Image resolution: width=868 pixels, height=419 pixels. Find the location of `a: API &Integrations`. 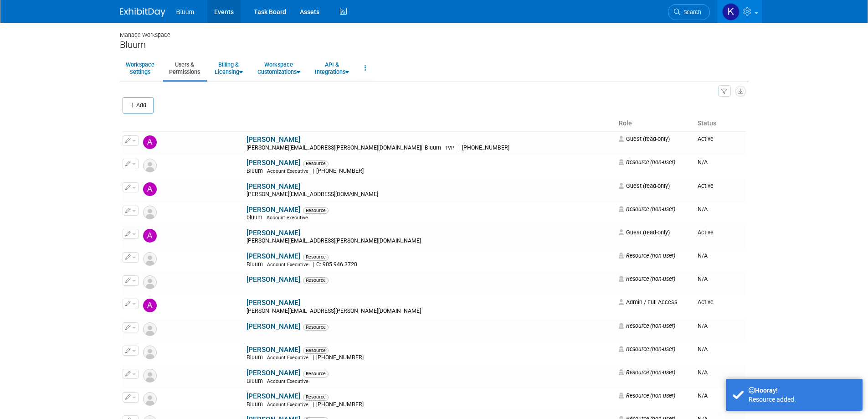

a: API &Integrations is located at coordinates (332, 68).